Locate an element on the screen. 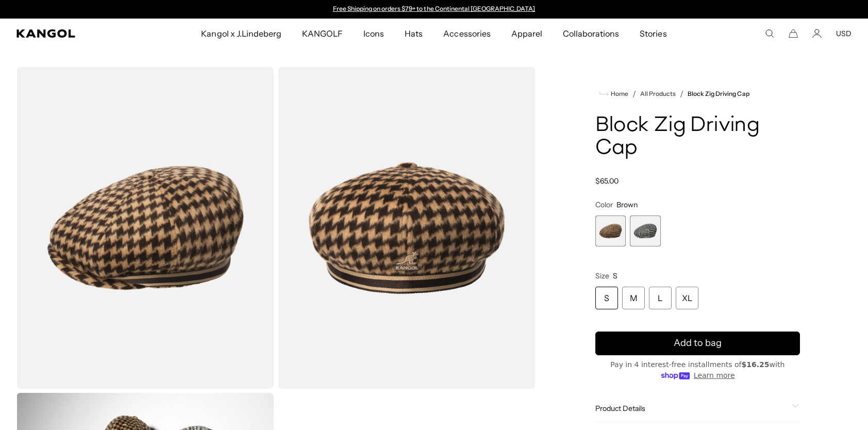 This screenshot has height=430, width=868. h1: Block Zig Driving Cap is located at coordinates (698, 137).